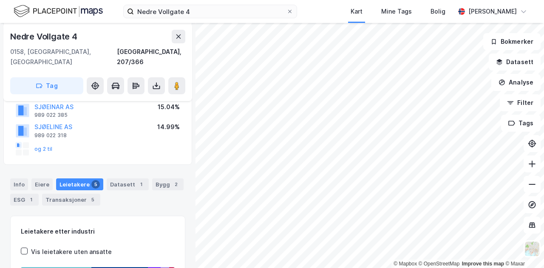  What do you see at coordinates (523, 248) in the screenshot?
I see `div: Chat Widget` at bounding box center [523, 248].